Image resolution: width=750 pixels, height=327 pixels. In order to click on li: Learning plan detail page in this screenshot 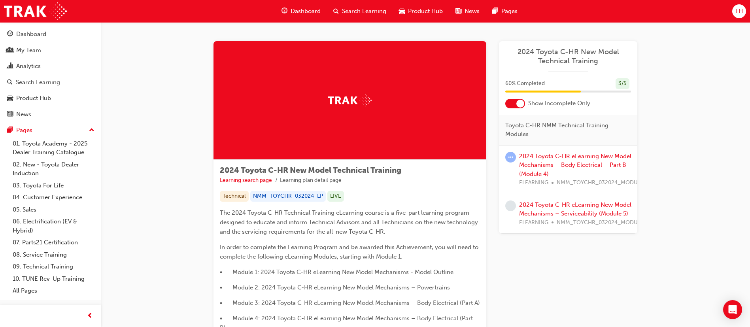, I will do `click(311, 180)`.